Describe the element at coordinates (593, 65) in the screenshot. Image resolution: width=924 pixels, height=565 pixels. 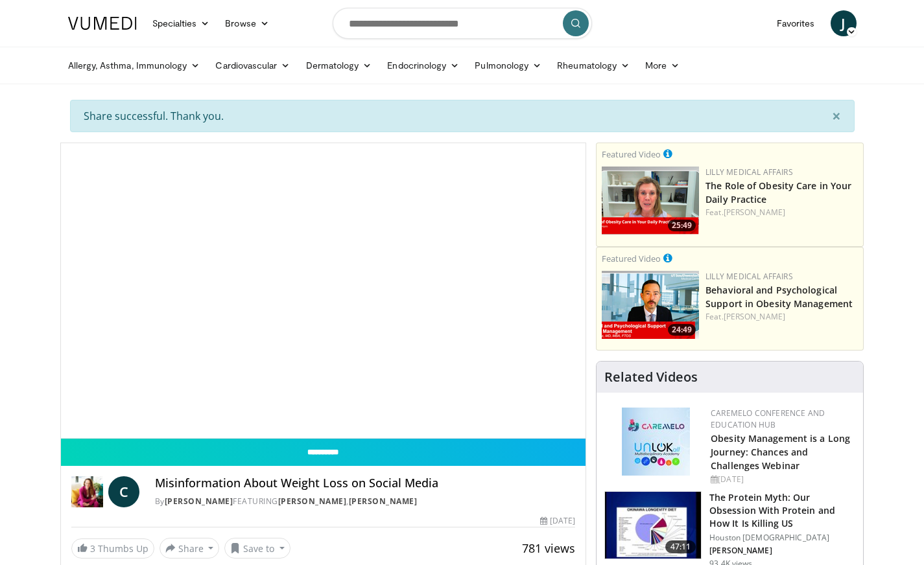
I see `a: Rheumatology` at that location.